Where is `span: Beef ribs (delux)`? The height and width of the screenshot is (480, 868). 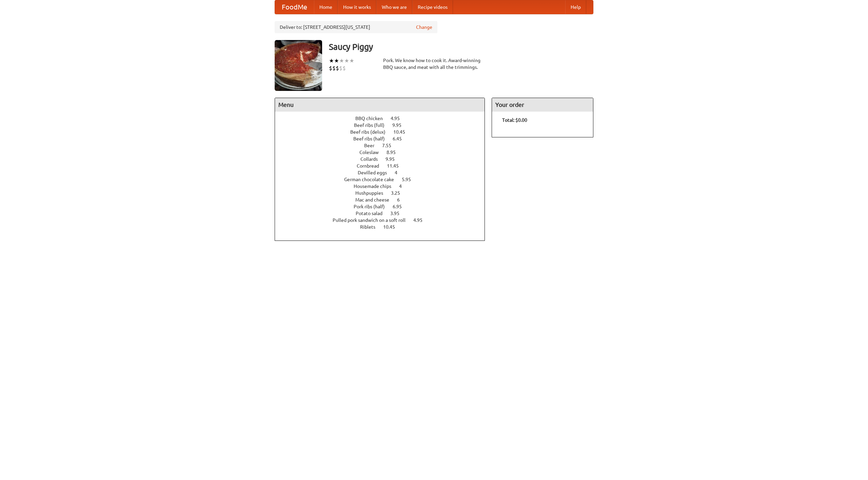
span: Beef ribs (delux) is located at coordinates (372, 132).